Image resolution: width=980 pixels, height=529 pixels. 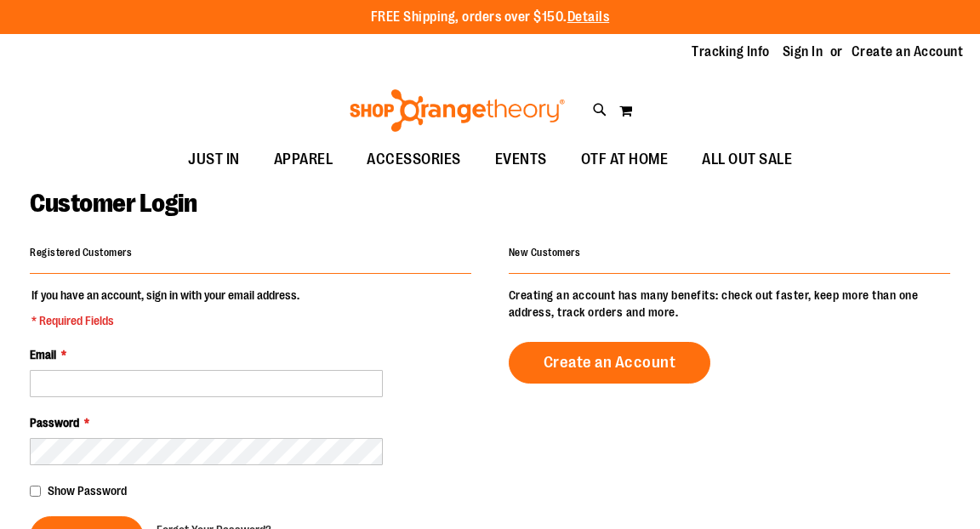 What do you see at coordinates (588, 17) in the screenshot?
I see `a: Details` at bounding box center [588, 17].